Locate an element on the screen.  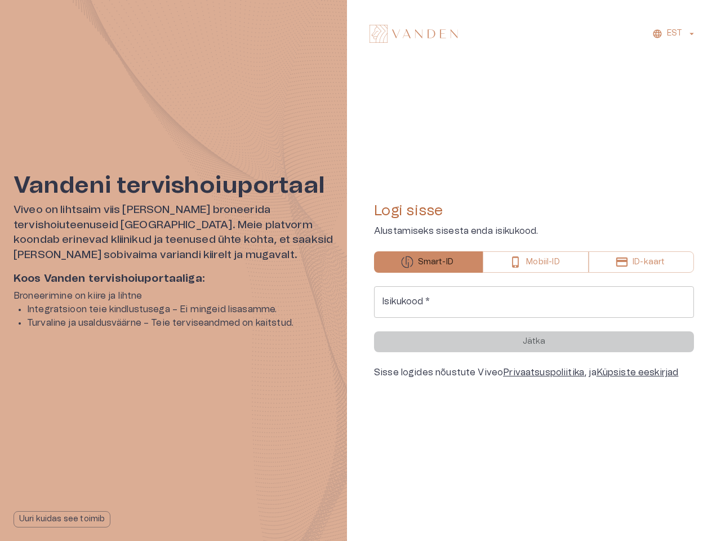
p: ID-kaart is located at coordinates (649, 262).